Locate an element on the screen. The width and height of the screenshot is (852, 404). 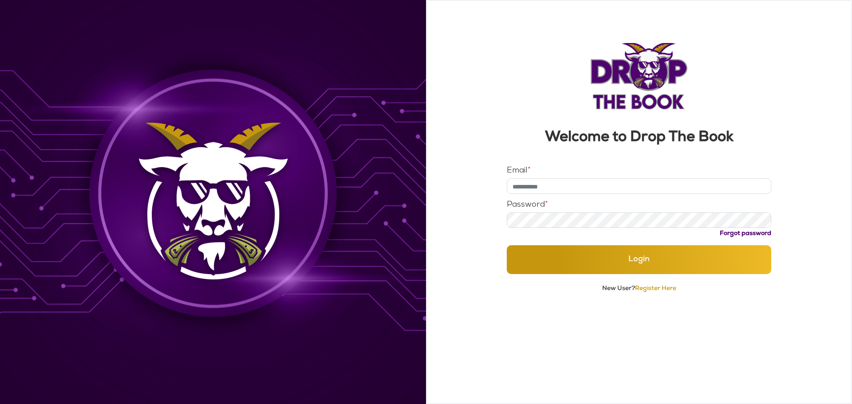
button: Login is located at coordinates (639, 260).